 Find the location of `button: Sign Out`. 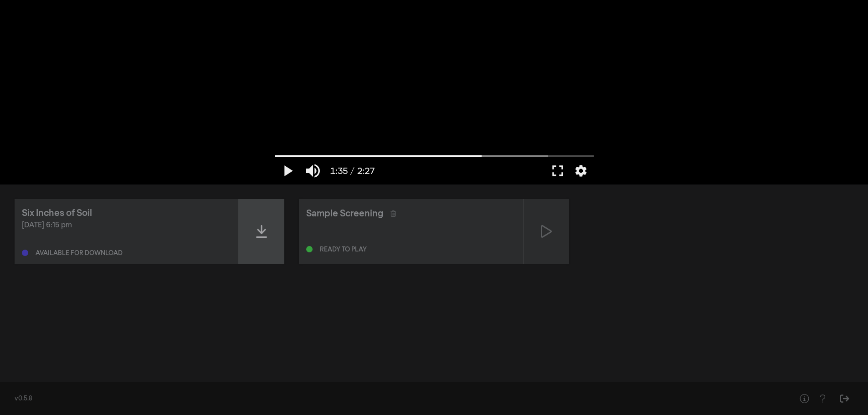

button: Sign Out is located at coordinates (844, 399).